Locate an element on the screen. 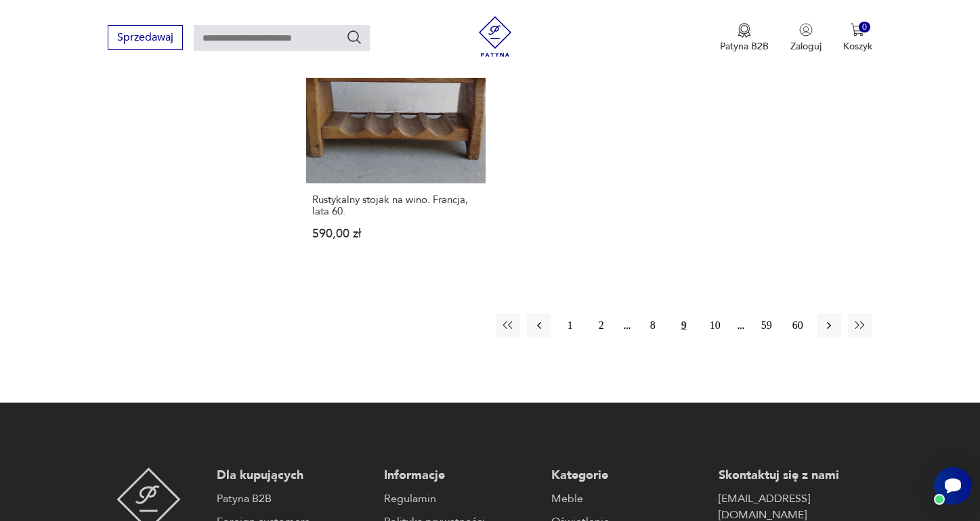 The width and height of the screenshot is (980, 521). button: 60 is located at coordinates (798, 325).